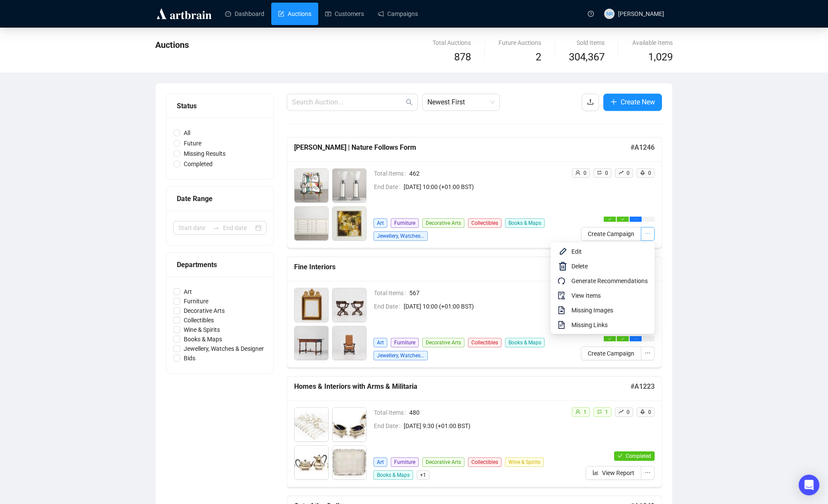 The image size is (828, 504). Describe the element at coordinates (345, 14) in the screenshot. I see `a: Customers` at that location.